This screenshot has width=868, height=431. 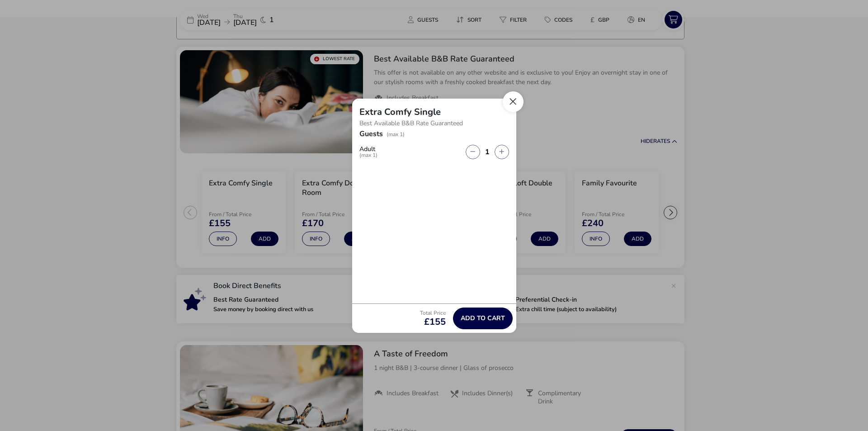 I want to click on h2: Guests, so click(x=371, y=140).